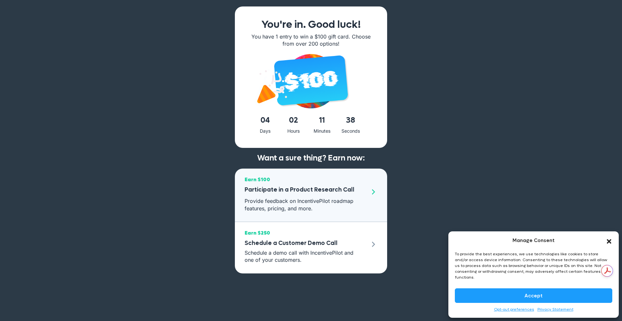  I want to click on h2: Want a sure thing? Earn now:, so click(311, 158).